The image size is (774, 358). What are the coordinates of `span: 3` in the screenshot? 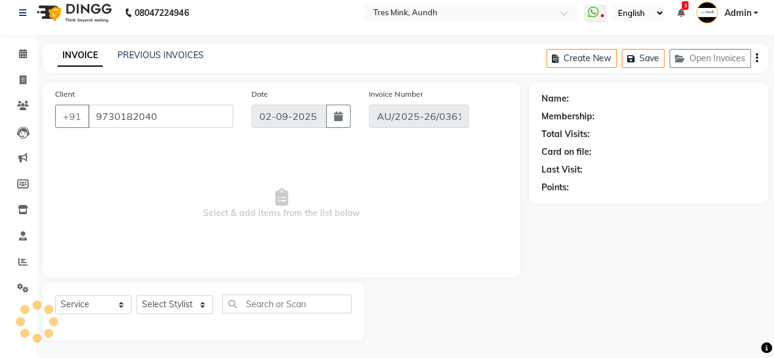 It's located at (685, 6).